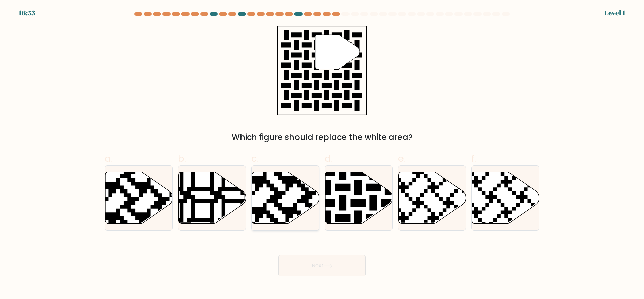  Describe the element at coordinates (473, 158) in the screenshot. I see `span: f.` at that location.